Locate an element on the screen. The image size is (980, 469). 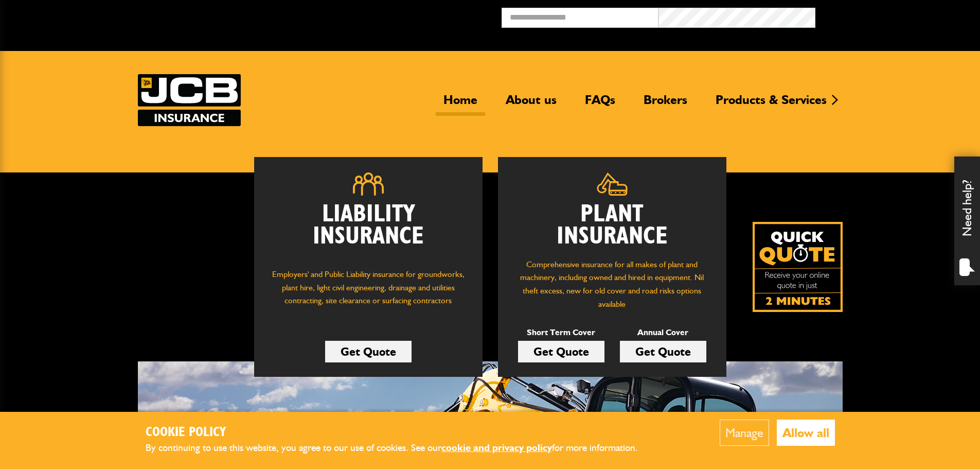
button: Broker Login is located at coordinates (893, 16).